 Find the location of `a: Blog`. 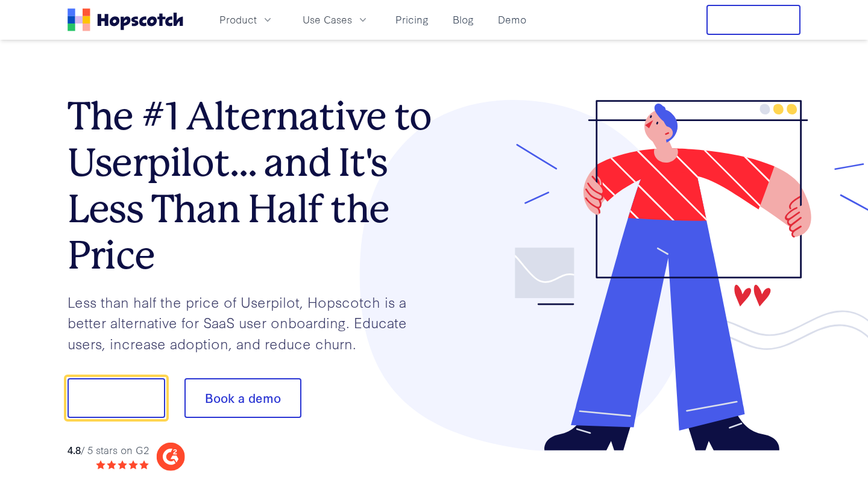

a: Blog is located at coordinates (463, 19).